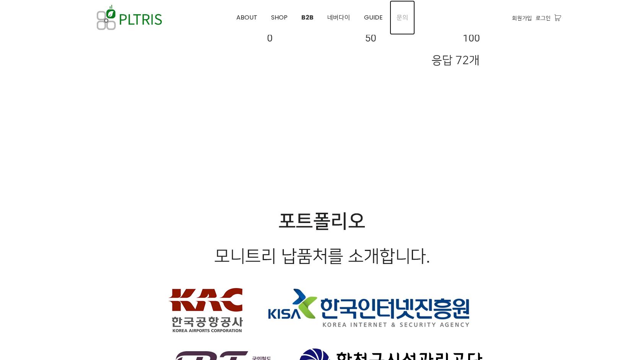 The image size is (644, 360). Describe the element at coordinates (75, 258) in the screenshot. I see `span: 대화` at that location.